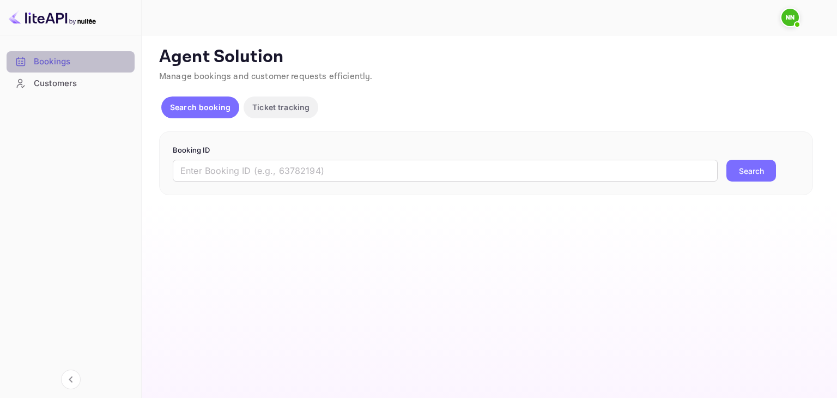 This screenshot has height=398, width=837. I want to click on p: Search booking, so click(200, 107).